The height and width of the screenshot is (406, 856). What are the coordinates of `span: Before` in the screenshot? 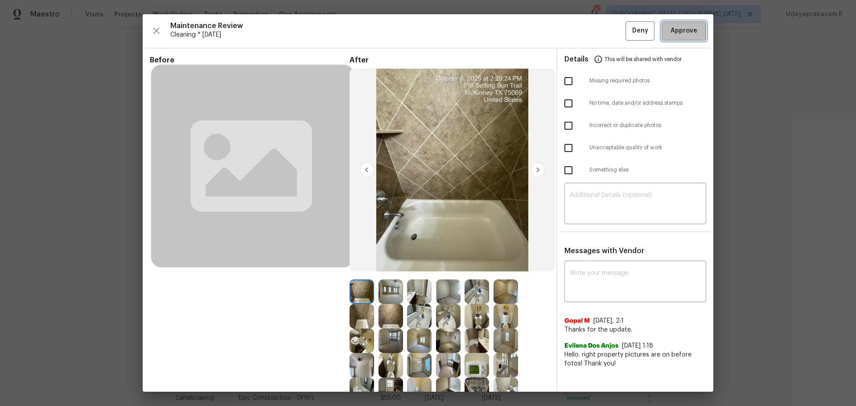 It's located at (250, 60).